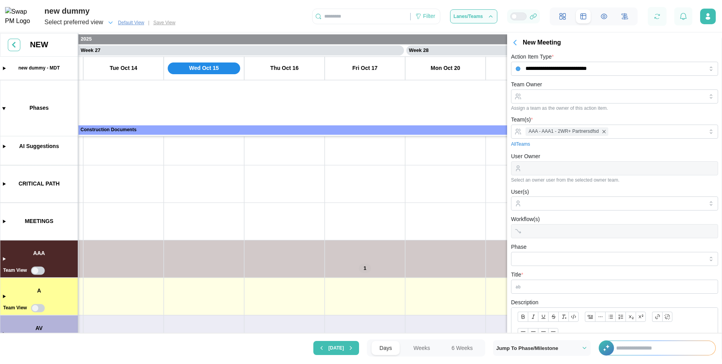 The height and width of the screenshot is (364, 722). What do you see at coordinates (641, 317) in the screenshot?
I see `button: Superscript` at bounding box center [641, 317].